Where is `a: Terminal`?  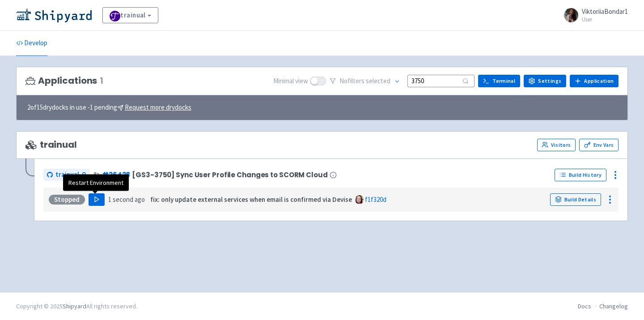 a: Terminal is located at coordinates (499, 81).